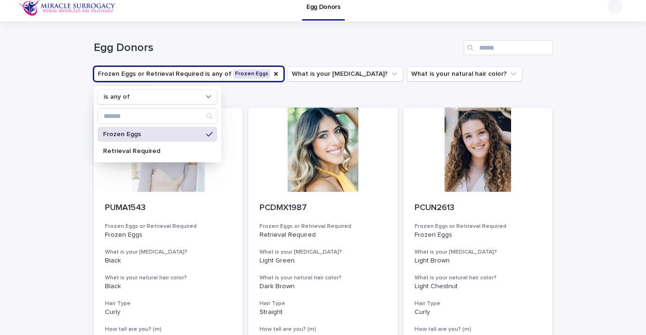 This screenshot has width=646, height=335. What do you see at coordinates (465, 74) in the screenshot?
I see `button: What is your natural hair color?` at bounding box center [465, 74].